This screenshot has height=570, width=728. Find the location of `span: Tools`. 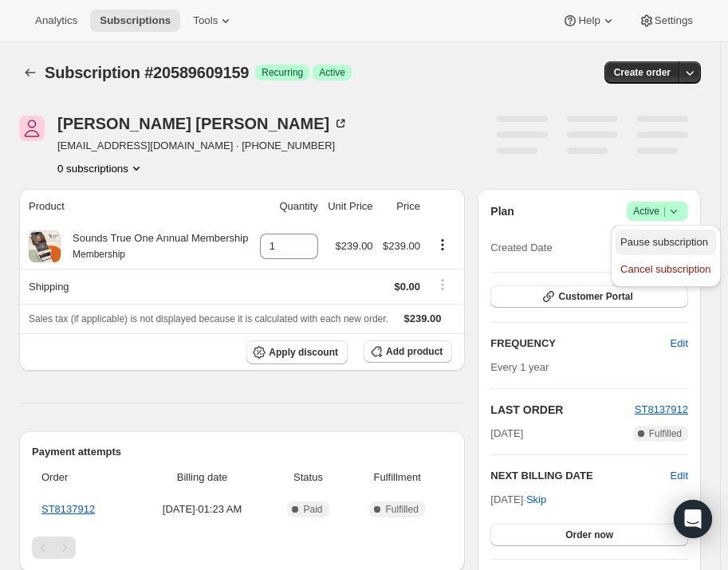

span: Tools is located at coordinates (205, 21).